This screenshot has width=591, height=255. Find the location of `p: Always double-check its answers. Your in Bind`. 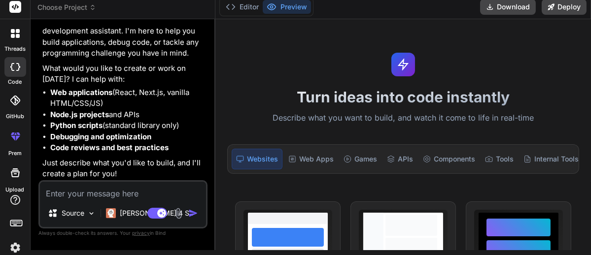

p: Always double-check its answers. Your in Bind is located at coordinates (123, 233).